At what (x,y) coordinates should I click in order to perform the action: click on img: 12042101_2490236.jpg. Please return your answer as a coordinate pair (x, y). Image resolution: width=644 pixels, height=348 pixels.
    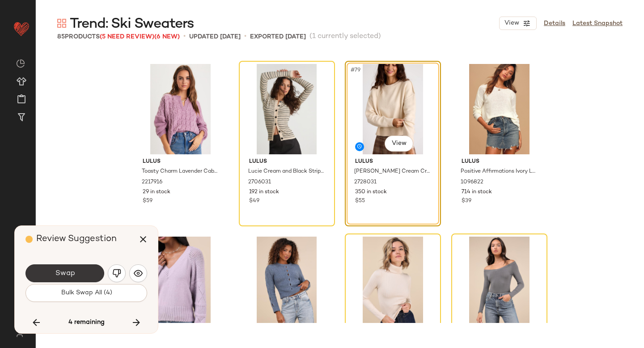
    Looking at the image, I should click on (287, 282).